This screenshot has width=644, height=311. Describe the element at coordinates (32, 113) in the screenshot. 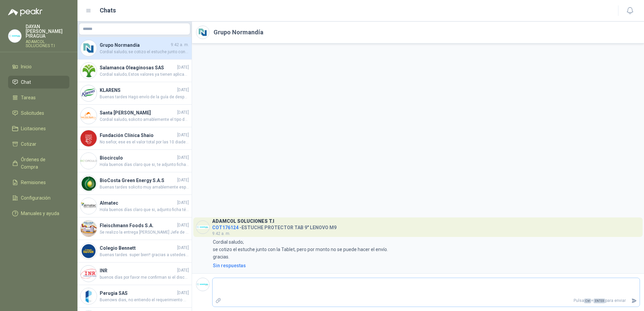

I see `span: Solicitudes` at that location.